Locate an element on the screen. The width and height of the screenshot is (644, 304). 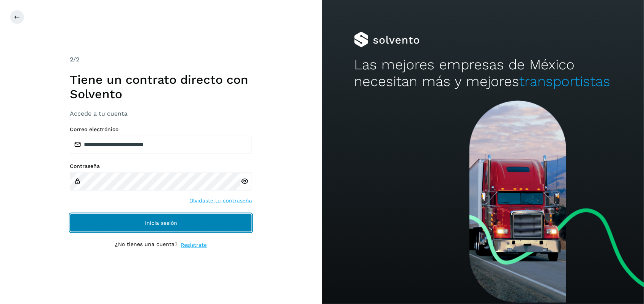
span: transportistas is located at coordinates (565, 81).